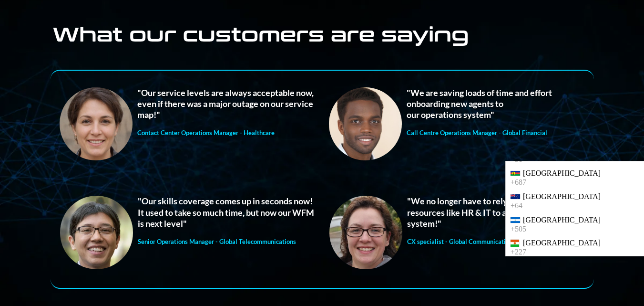  What do you see at coordinates (476, 132) in the screenshot?
I see `strong: Call Centre Operations Manager - Global Financial` at bounding box center [476, 132].